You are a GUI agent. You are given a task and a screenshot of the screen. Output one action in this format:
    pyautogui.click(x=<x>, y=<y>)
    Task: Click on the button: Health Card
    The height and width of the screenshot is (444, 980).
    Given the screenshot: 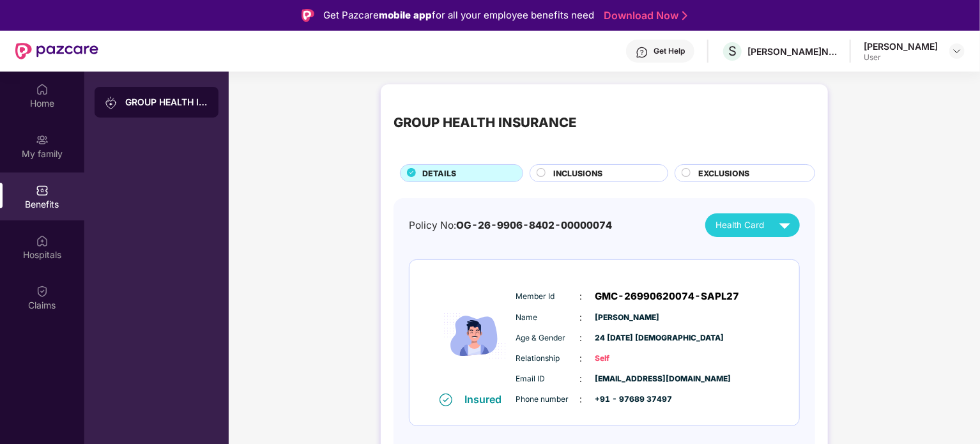 What is the action you would take?
    pyautogui.click(x=753, y=225)
    